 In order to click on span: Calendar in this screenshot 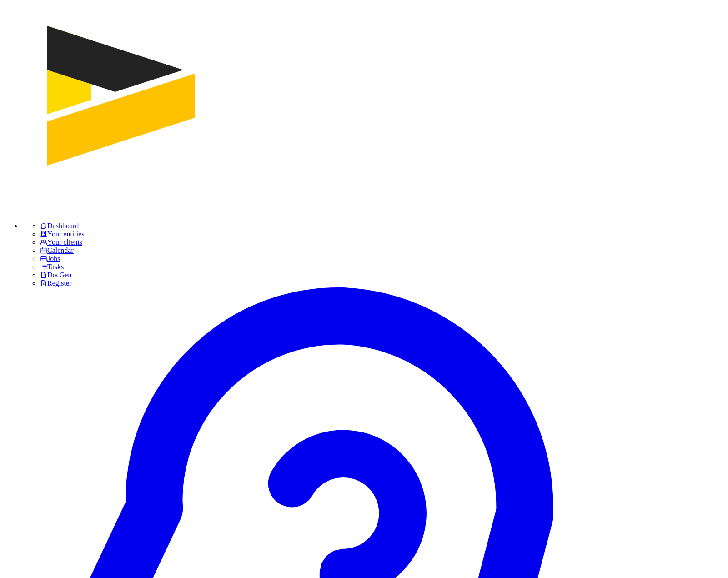, I will do `click(61, 250)`.